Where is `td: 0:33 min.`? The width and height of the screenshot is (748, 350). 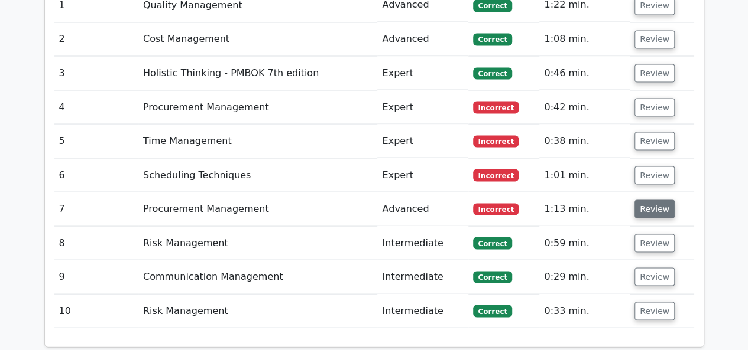
td: 0:33 min. is located at coordinates (584, 311).